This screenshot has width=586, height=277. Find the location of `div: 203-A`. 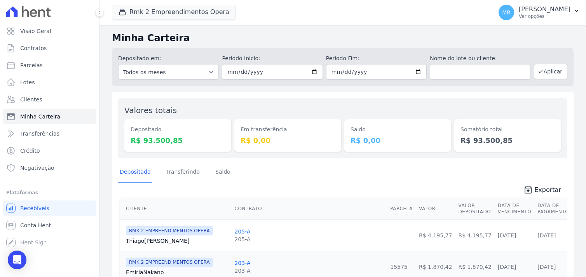

div: 203-A is located at coordinates (242, 271).